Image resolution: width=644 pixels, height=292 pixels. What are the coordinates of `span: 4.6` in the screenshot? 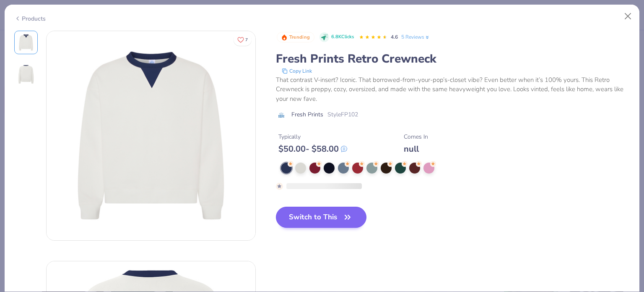 It's located at (394, 37).